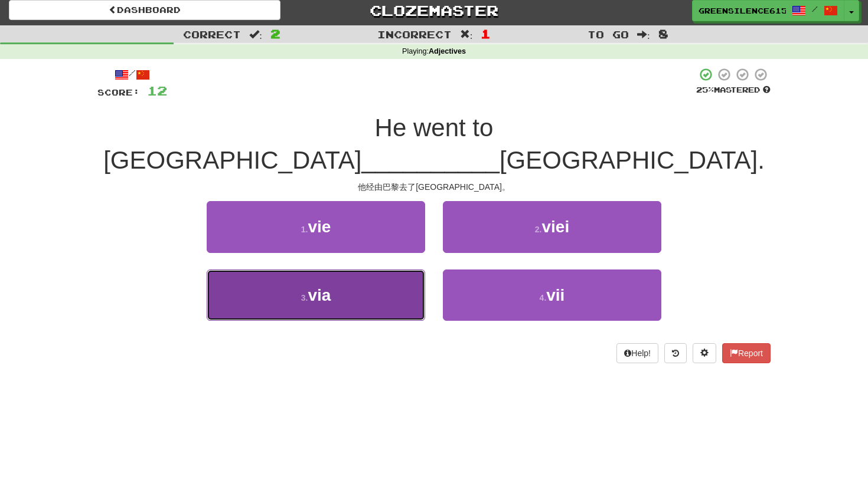  What do you see at coordinates (319, 295) in the screenshot?
I see `span: via` at bounding box center [319, 295].